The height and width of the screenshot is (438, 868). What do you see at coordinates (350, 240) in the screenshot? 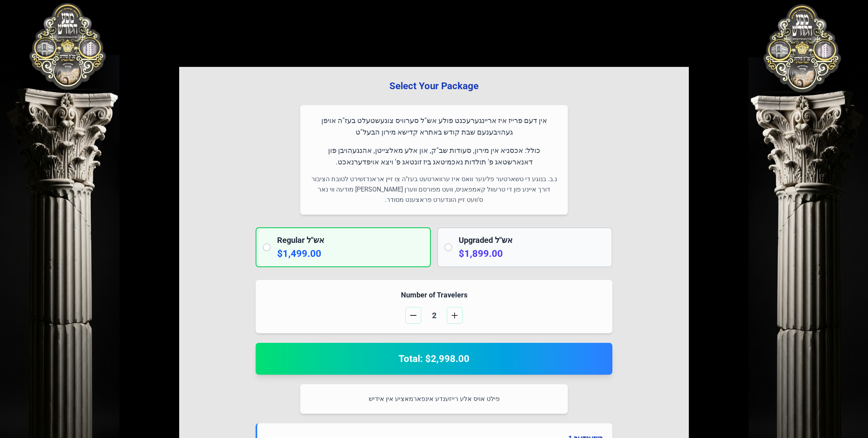
I see `h2: Regular אש"ל` at bounding box center [350, 240].